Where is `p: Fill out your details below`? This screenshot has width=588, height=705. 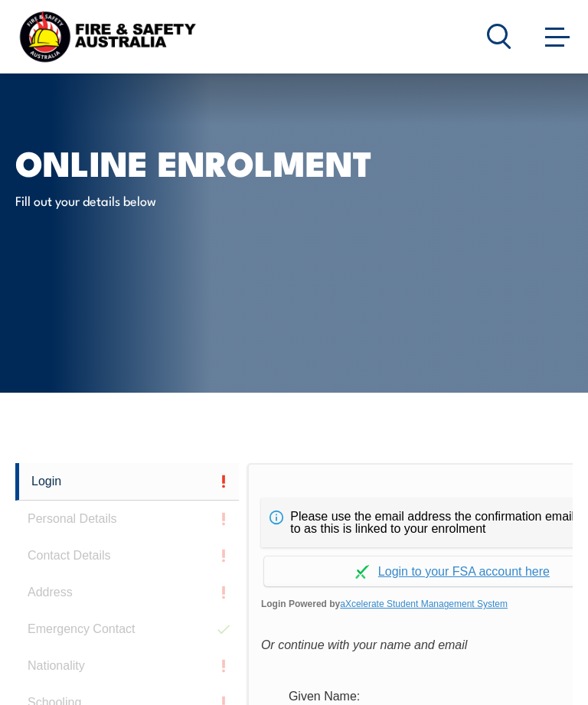 p: Fill out your details below is located at coordinates (155, 200).